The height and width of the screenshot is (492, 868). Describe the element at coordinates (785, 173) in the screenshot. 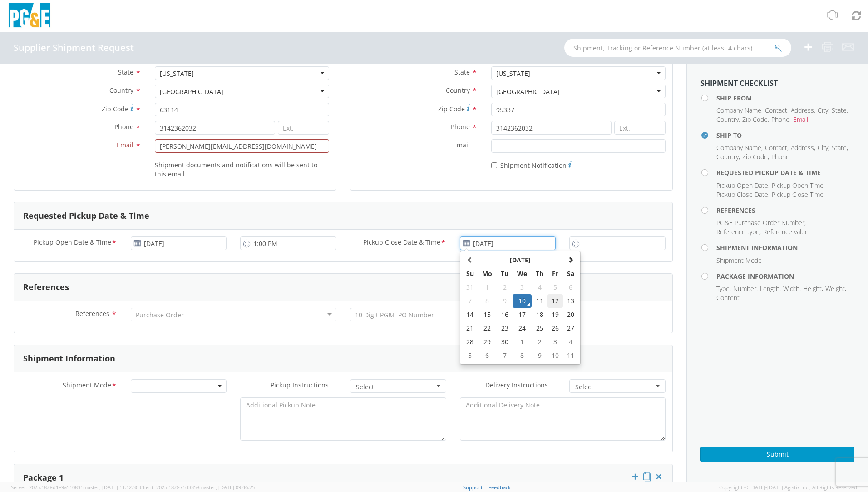

I see `h4: Requested Pickup Date & Time` at that location.